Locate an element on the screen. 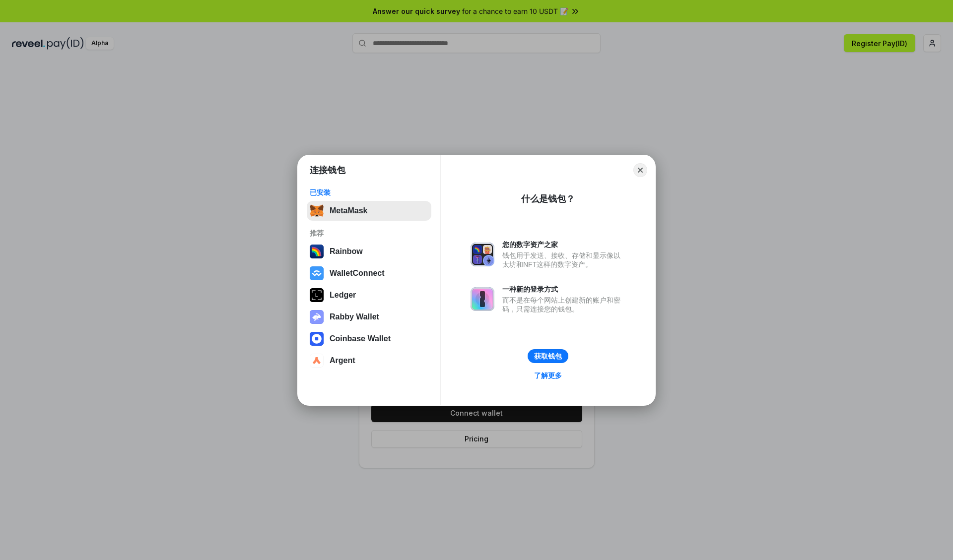 The width and height of the screenshot is (953, 560). div: 一种新的登录方式 is located at coordinates (564, 289).